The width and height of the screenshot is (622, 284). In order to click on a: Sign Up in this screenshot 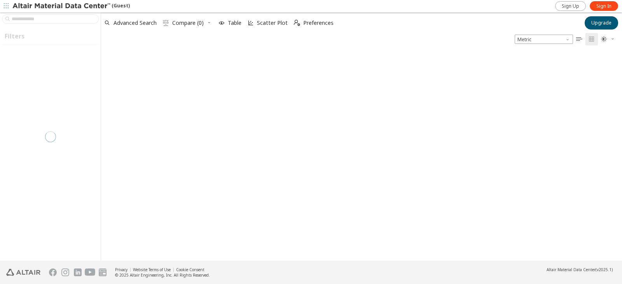, I will do `click(571, 6)`.